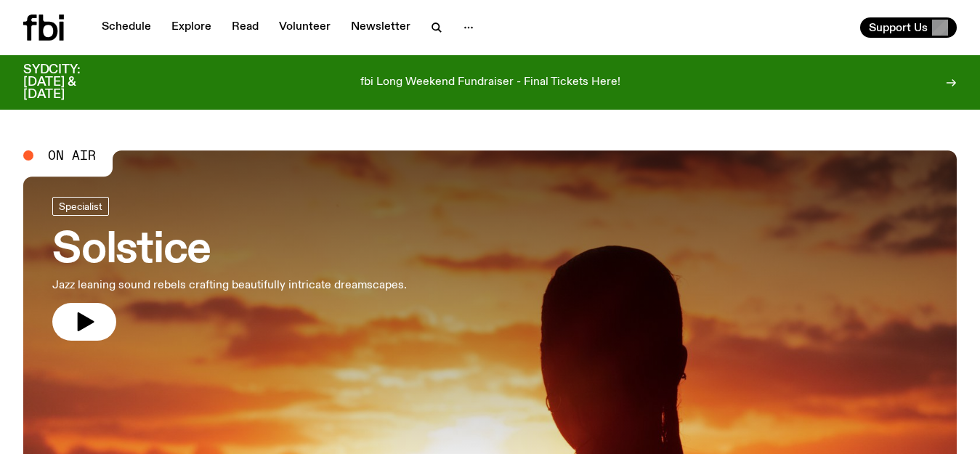 The height and width of the screenshot is (454, 980). Describe the element at coordinates (127, 28) in the screenshot. I see `a: Schedule` at that location.